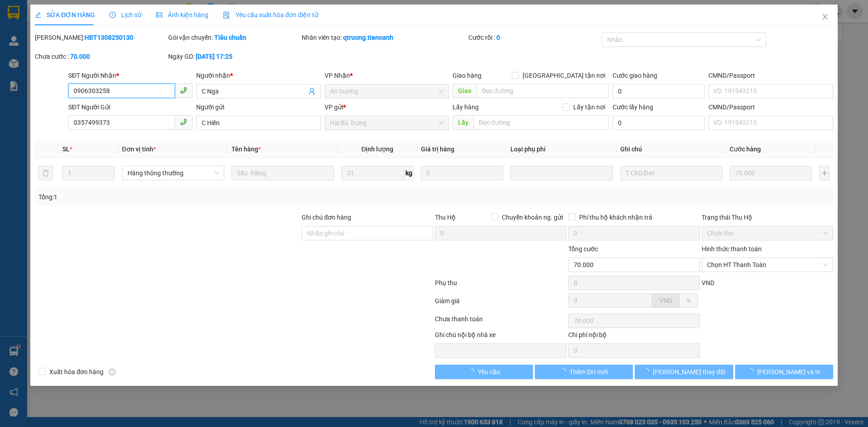 This screenshot has height=427, width=868. Describe the element at coordinates (258, 107) in the screenshot. I see `div: Người gửi` at that location.